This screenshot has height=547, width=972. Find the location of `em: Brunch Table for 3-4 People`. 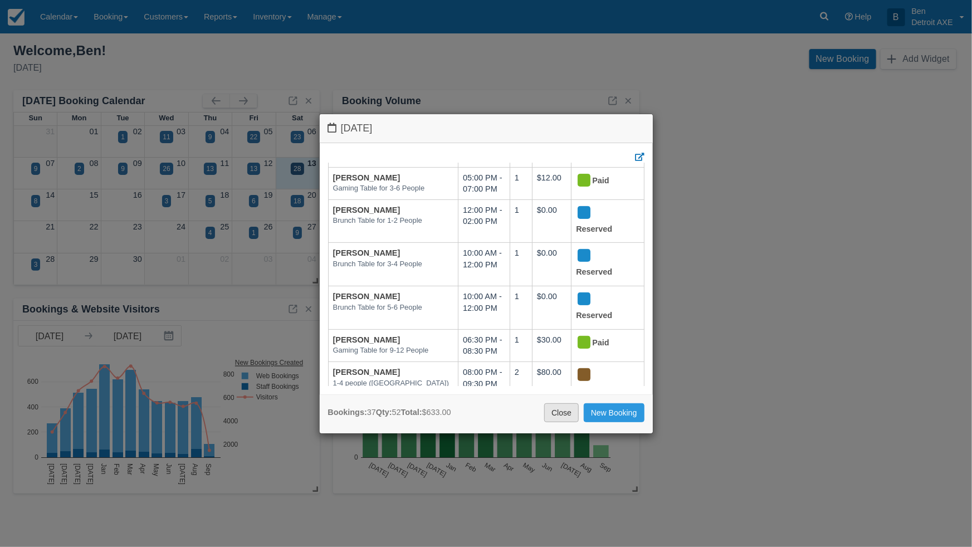

em: Brunch Table for 3-4 People is located at coordinates (393, 264).